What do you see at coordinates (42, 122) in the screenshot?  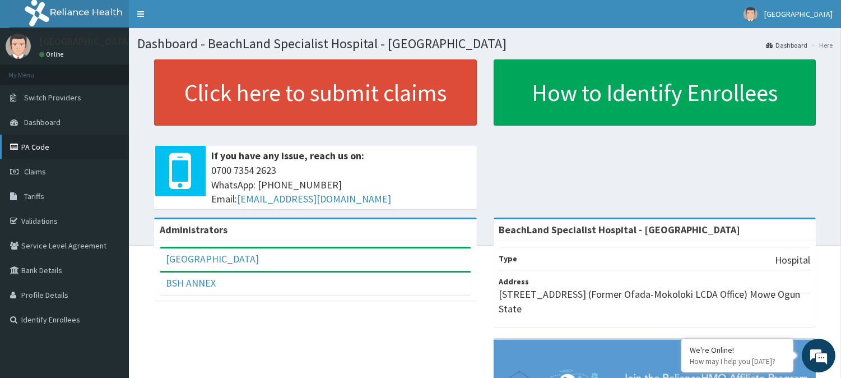 I see `span: Dashboard` at bounding box center [42, 122].